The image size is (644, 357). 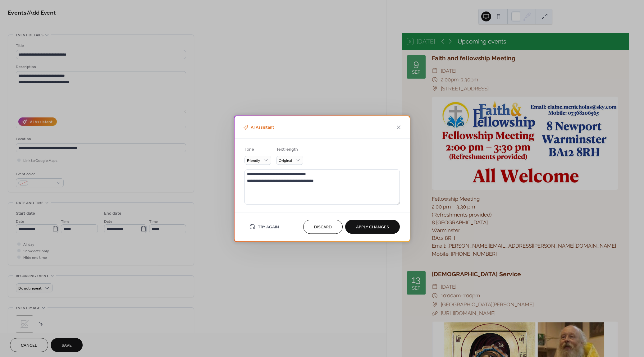 What do you see at coordinates (264, 227) in the screenshot?
I see `button: Try Again` at bounding box center [264, 227].